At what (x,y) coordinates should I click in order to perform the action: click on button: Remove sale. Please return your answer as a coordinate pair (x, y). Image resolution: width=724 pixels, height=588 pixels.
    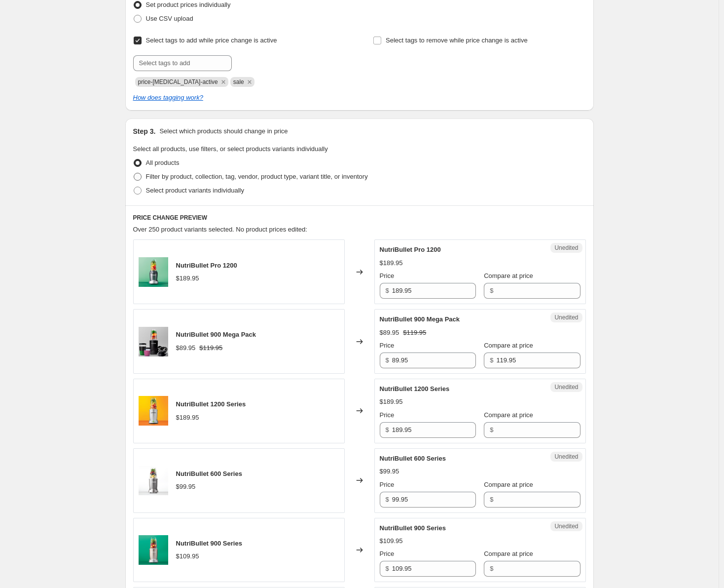
    Looking at the image, I should click on (249, 82).